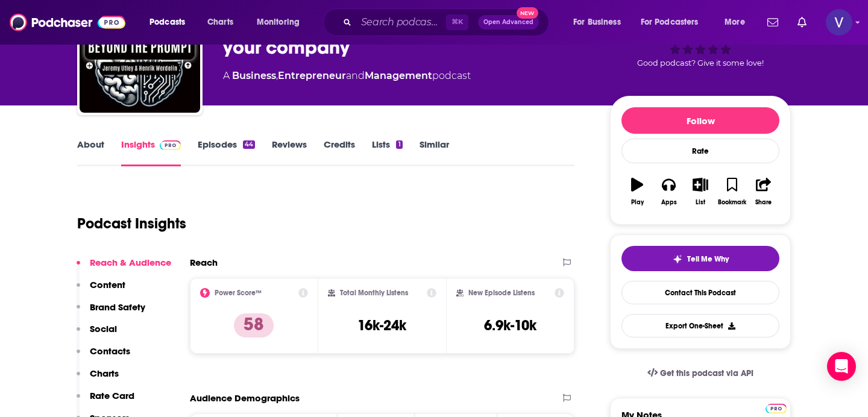 The width and height of the screenshot is (868, 417). What do you see at coordinates (701, 292) in the screenshot?
I see `a: Contact This Podcast` at bounding box center [701, 292].